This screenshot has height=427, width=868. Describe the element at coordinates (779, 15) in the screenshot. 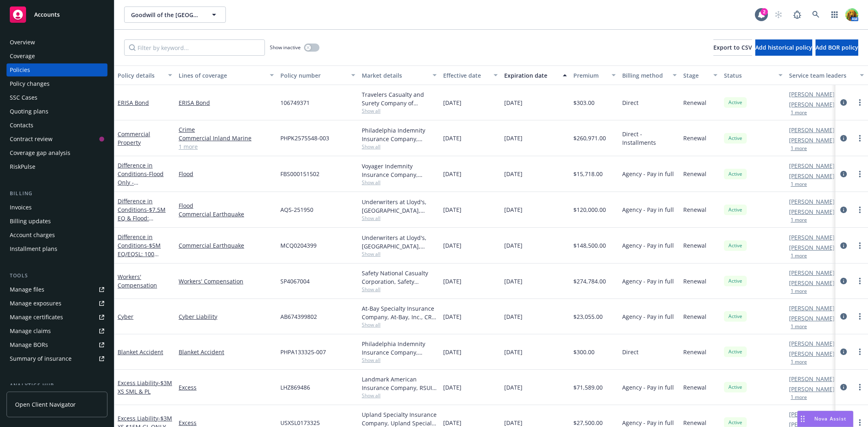

I see `a: Start snowing` at that location.